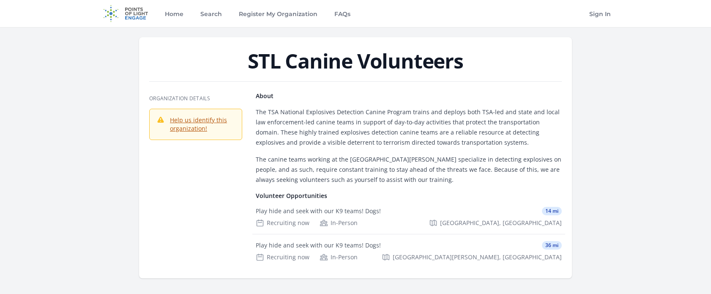 This screenshot has height=294, width=711. What do you see at coordinates (409, 127) in the screenshot?
I see `p: The TSA National Explosives Detection Canine Program trains and deploys both TSA-led and state an...` at bounding box center [409, 127].